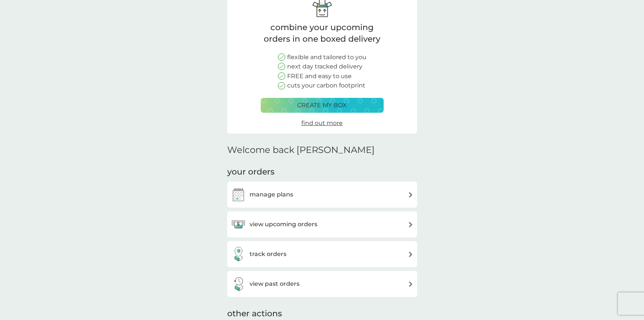 The width and height of the screenshot is (644, 320). What do you see at coordinates (254, 314) in the screenshot?
I see `h3: other actions` at bounding box center [254, 314].